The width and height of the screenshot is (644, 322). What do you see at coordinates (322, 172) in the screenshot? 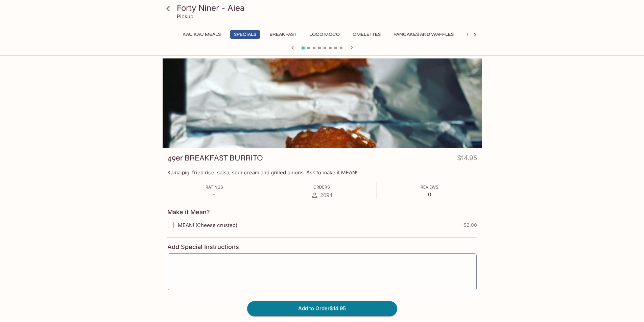
I see `p: Kalua pig, fried rice, salsa, sour cream and grilled onions. Ask to make it MEAN!` at bounding box center [322, 172].